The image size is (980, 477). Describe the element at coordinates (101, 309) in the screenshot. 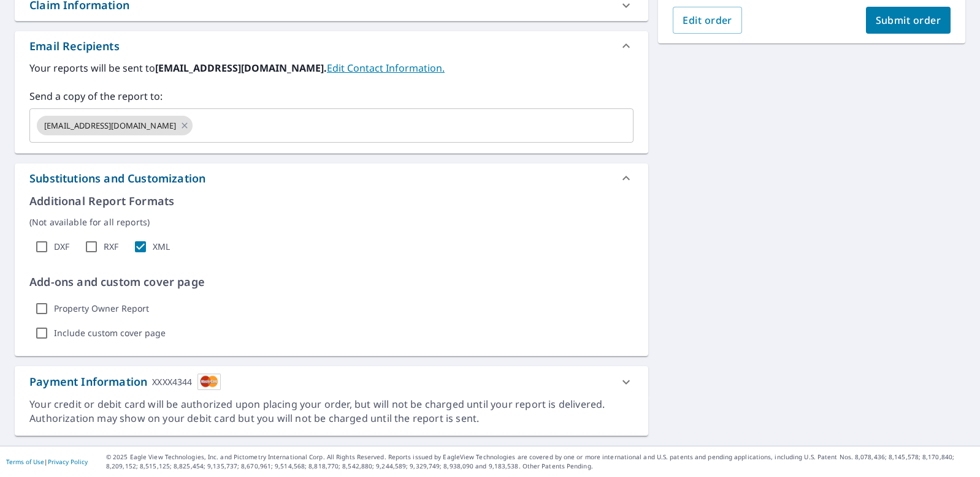

I see `label: Property Owner Report` at that location.